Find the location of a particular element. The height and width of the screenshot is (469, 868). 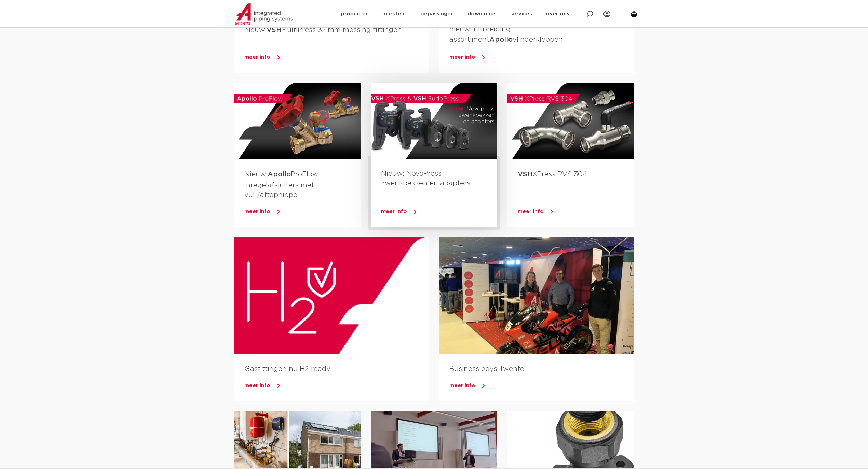

a: nieuw:VSHMultiPress 32 mm messing fittingen is located at coordinates (323, 30).